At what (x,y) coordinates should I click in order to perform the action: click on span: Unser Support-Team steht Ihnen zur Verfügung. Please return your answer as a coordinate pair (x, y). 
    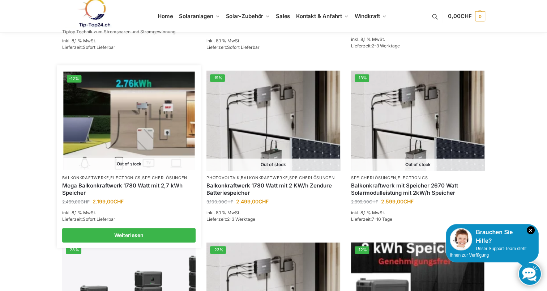
    Looking at the image, I should click on (488, 252).